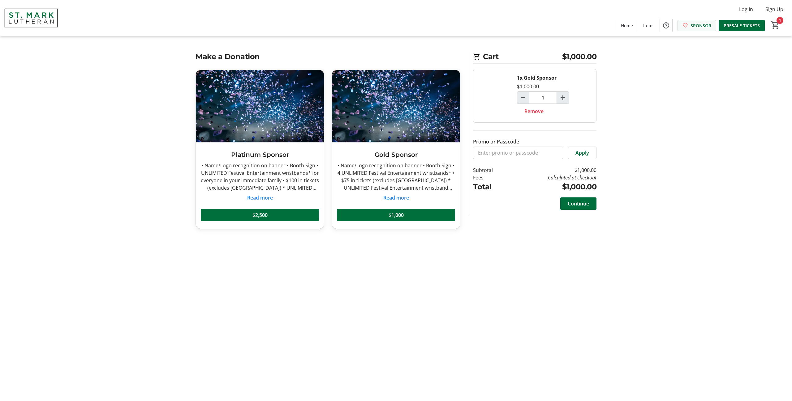  What do you see at coordinates (396, 154) in the screenshot?
I see `h3: Gold Sponsor` at bounding box center [396, 154].